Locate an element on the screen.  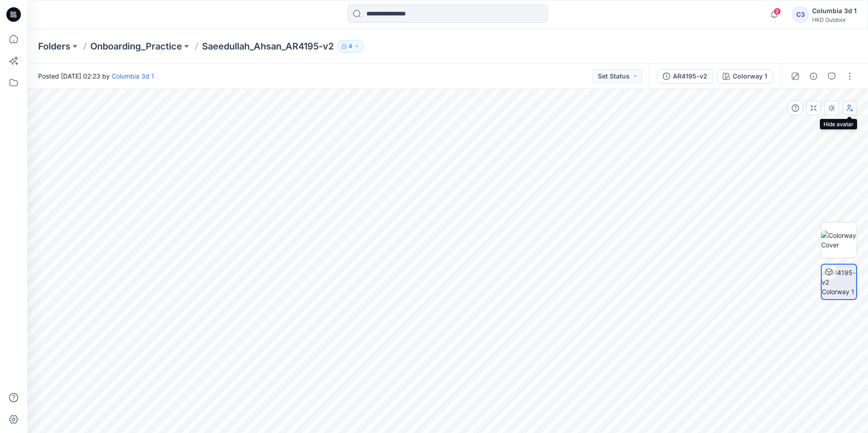
p: 4 is located at coordinates (351, 46).